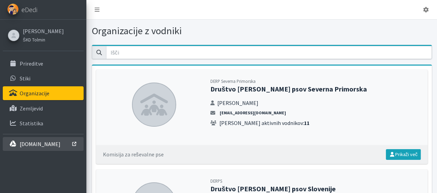 The image size is (437, 193). What do you see at coordinates (43, 78) in the screenshot?
I see `a: Stiki` at bounding box center [43, 78].